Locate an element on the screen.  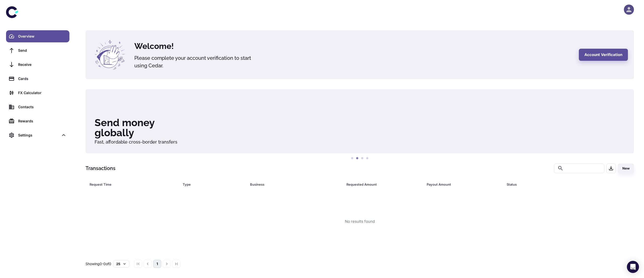
div: Receive is located at coordinates (42, 64).